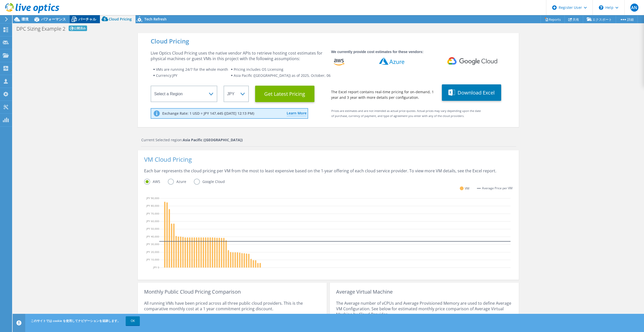 This screenshot has height=332, width=644. I want to click on span: VM, so click(467, 188).